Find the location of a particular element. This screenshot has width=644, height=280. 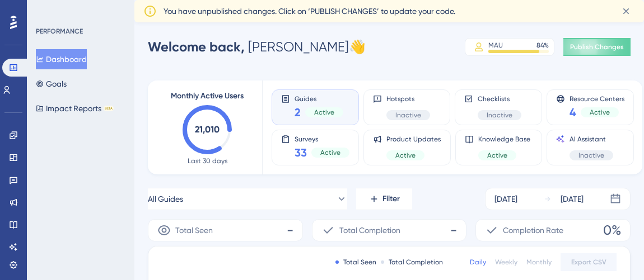

button: Dashboard is located at coordinates (61, 59).